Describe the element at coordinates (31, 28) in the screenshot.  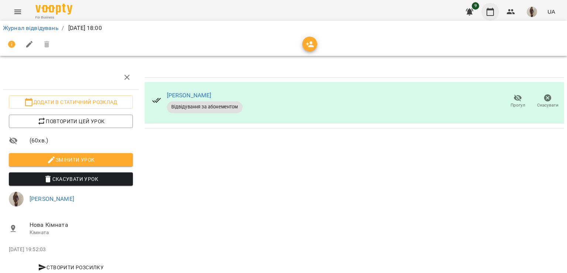
I see `a: Журнал відвідувань` at that location.